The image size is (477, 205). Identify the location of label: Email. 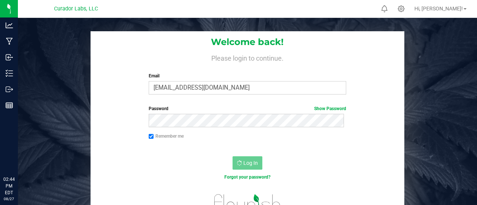
(247, 76).